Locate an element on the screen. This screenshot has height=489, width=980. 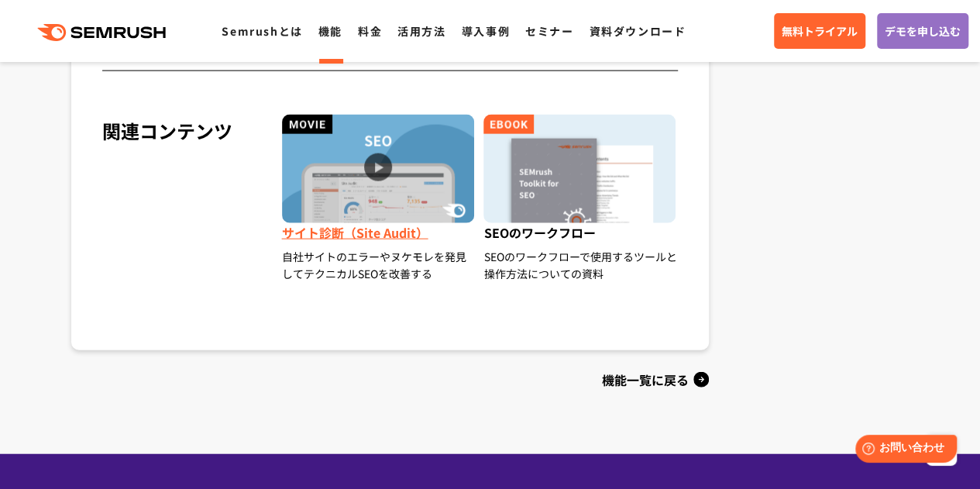
a: セミナー is located at coordinates (549, 31).